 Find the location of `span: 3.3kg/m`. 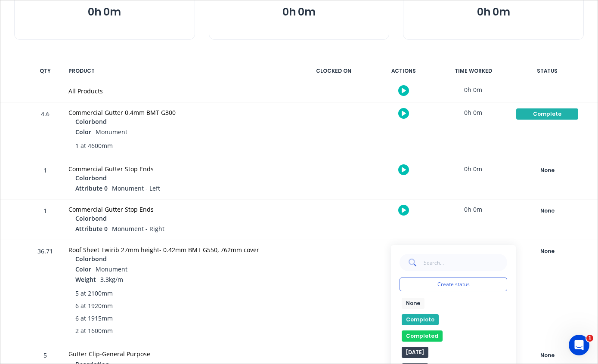

span: 3.3kg/m is located at coordinates (111, 279).